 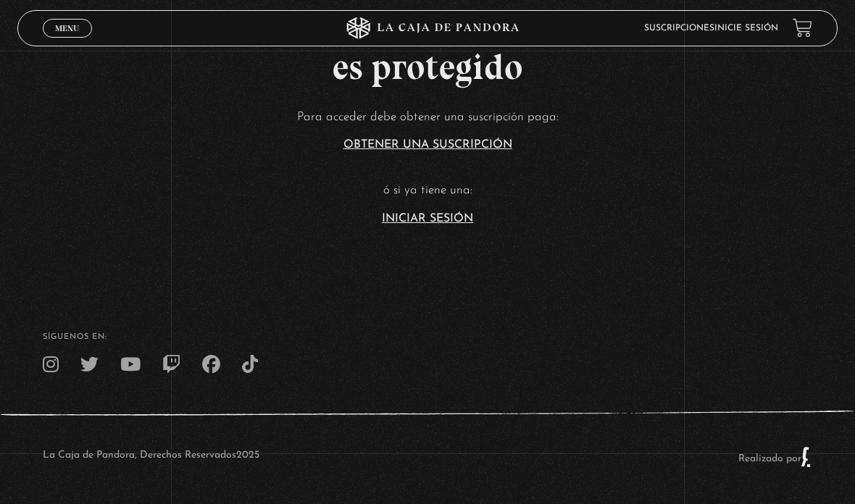 I want to click on span: Cerrar, so click(x=67, y=42).